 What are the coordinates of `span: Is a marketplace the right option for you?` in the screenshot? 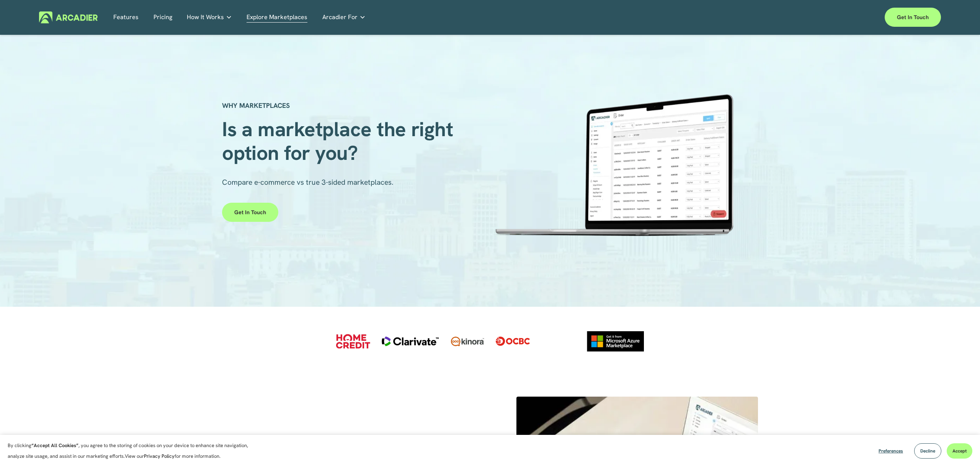 It's located at (340, 141).